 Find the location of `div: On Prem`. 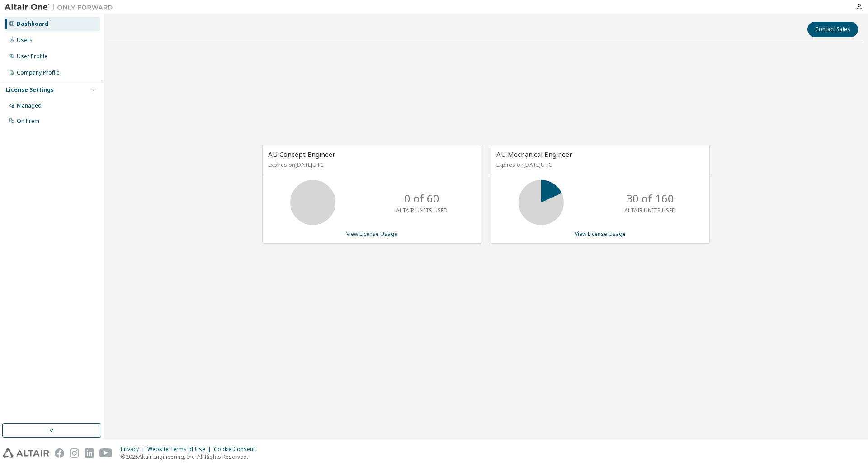

div: On Prem is located at coordinates (28, 121).